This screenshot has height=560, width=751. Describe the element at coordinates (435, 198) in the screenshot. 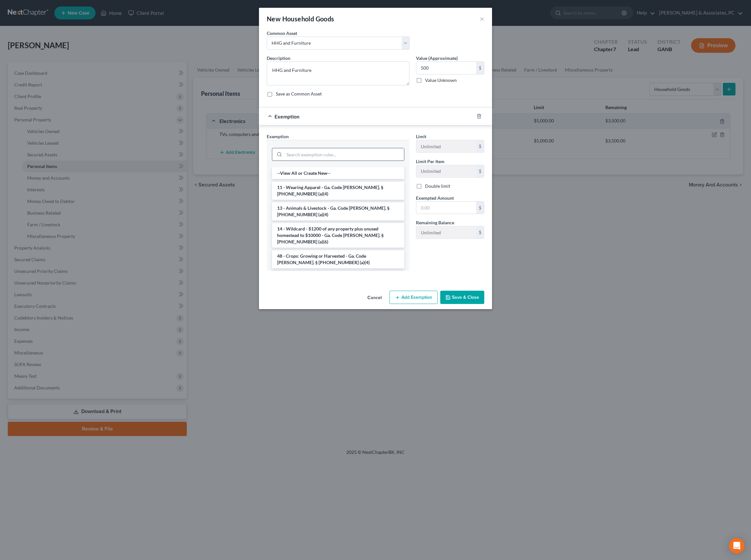

I see `span: Exempted Amount` at that location.